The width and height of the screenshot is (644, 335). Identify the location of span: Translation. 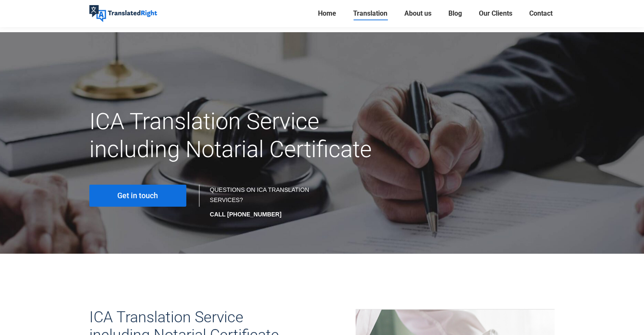
(370, 14).